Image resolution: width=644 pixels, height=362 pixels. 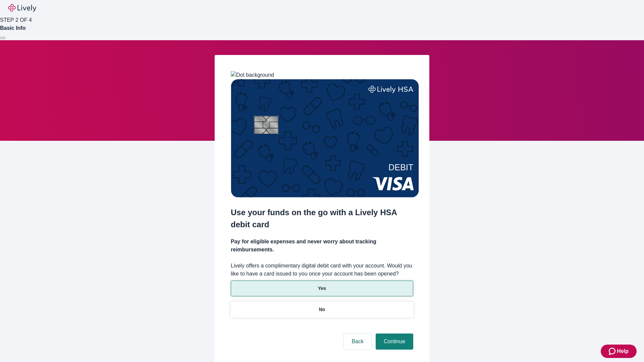 I want to click on img: Dot background, so click(x=252, y=76).